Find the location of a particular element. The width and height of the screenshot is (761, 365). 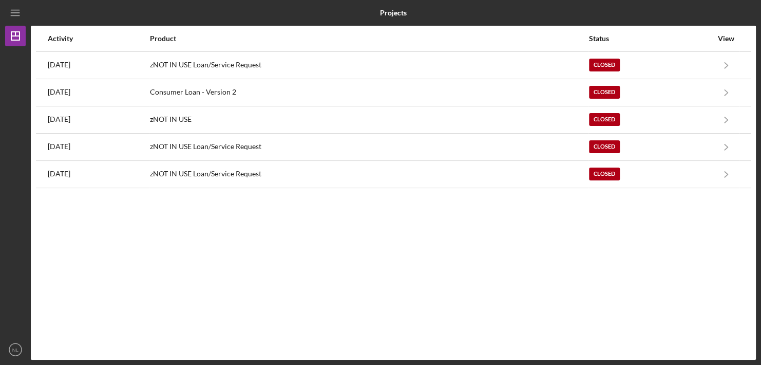

div: Status is located at coordinates (650, 39).